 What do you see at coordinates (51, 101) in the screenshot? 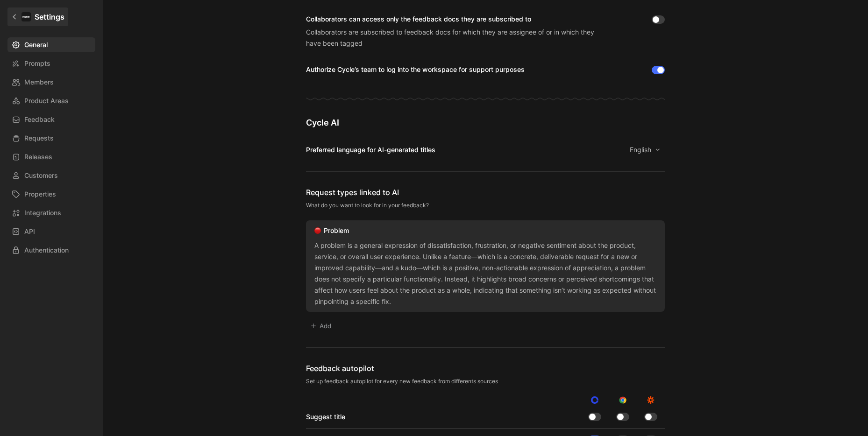
I see `a: Product Areas` at bounding box center [51, 101].